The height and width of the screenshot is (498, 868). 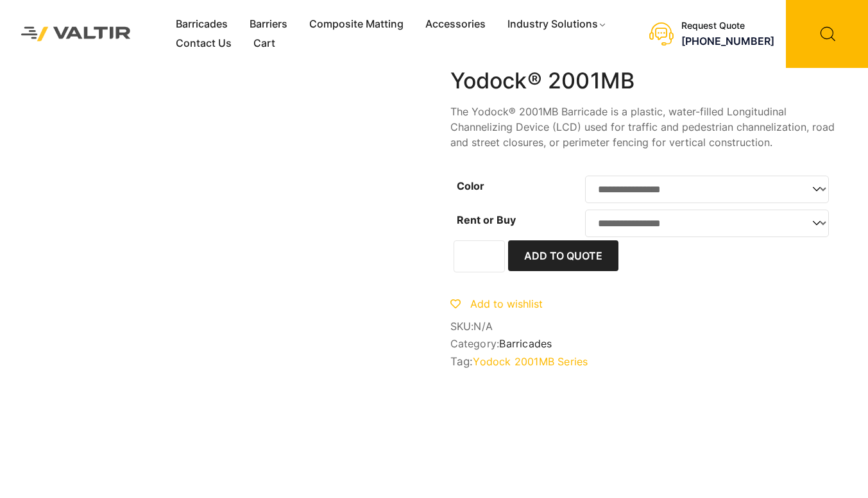 What do you see at coordinates (356, 24) in the screenshot?
I see `a: Composite Matting` at bounding box center [356, 24].